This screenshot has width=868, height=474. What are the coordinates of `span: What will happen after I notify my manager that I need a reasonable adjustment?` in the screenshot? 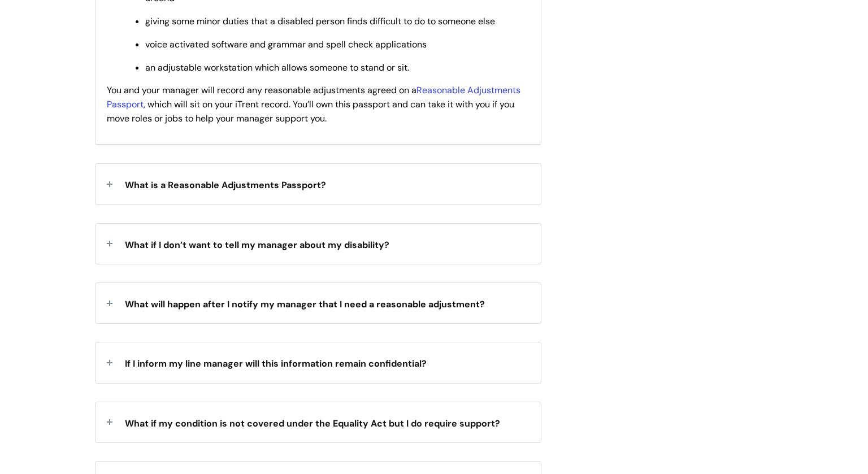 It's located at (304, 304).